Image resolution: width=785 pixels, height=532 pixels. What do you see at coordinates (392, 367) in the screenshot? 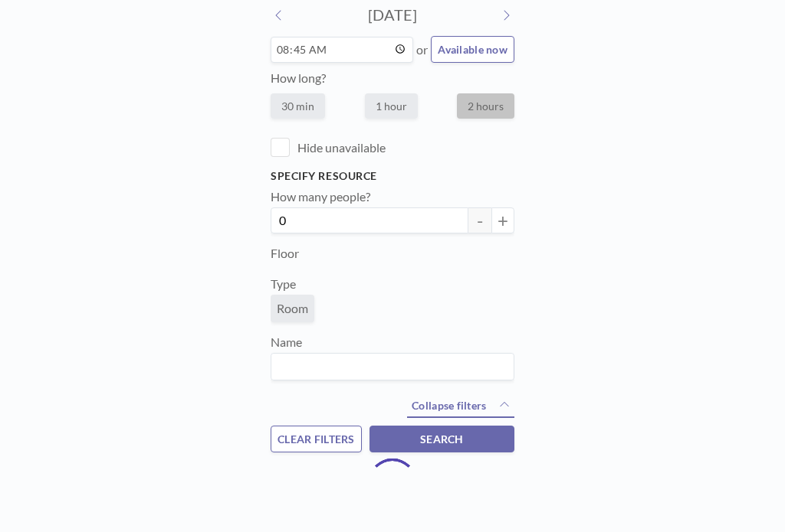
I see `div: Search for option` at bounding box center [392, 367].